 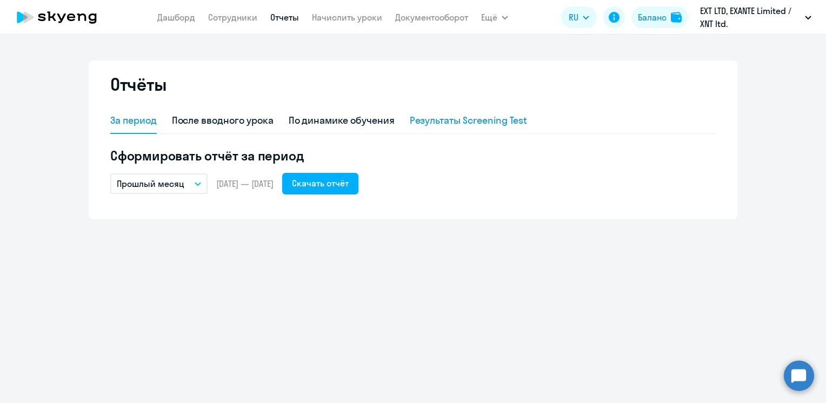 I want to click on a: Документооборот, so click(x=431, y=17).